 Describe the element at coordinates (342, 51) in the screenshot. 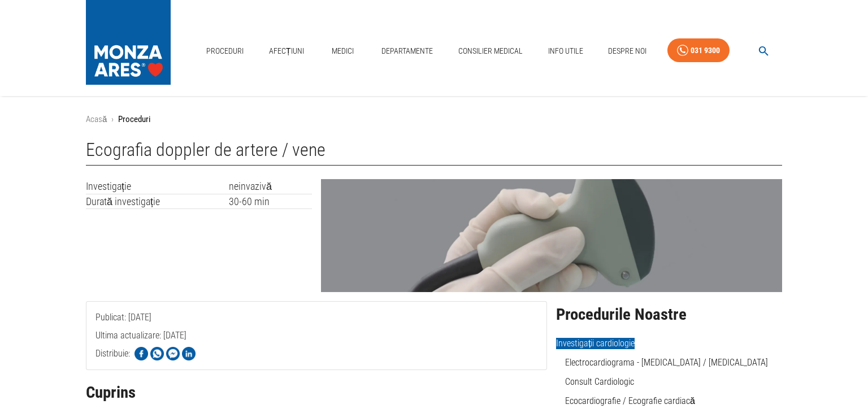

I see `a: Medici` at that location.